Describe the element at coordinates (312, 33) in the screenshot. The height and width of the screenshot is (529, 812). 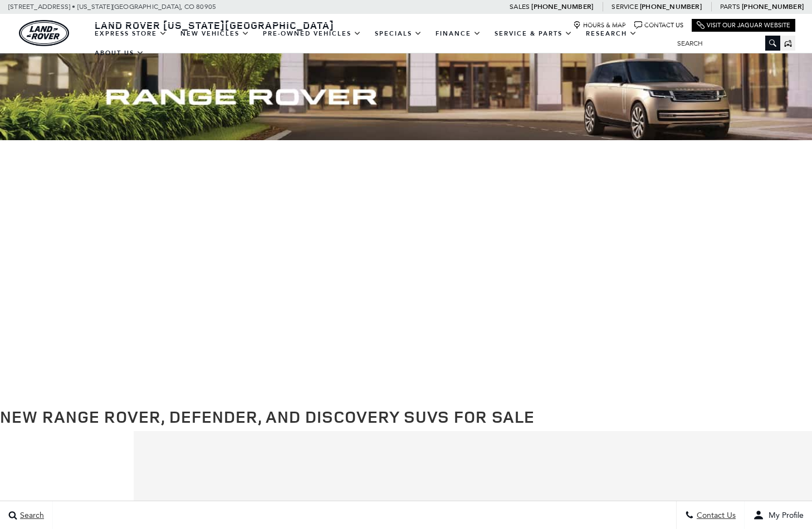
I see `a: Pre-Owned Vehicles` at that location.